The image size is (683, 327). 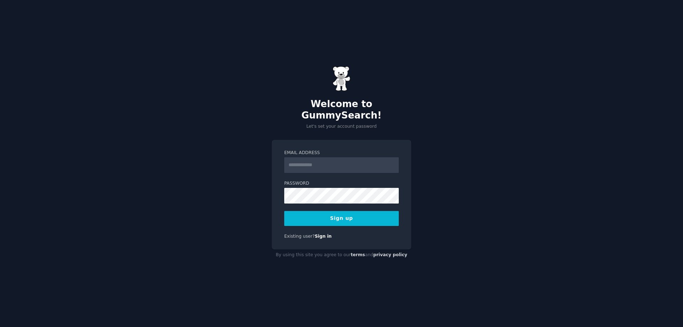 What do you see at coordinates (342, 110) in the screenshot?
I see `h2: Welcome to GummySearch!` at bounding box center [342, 110].